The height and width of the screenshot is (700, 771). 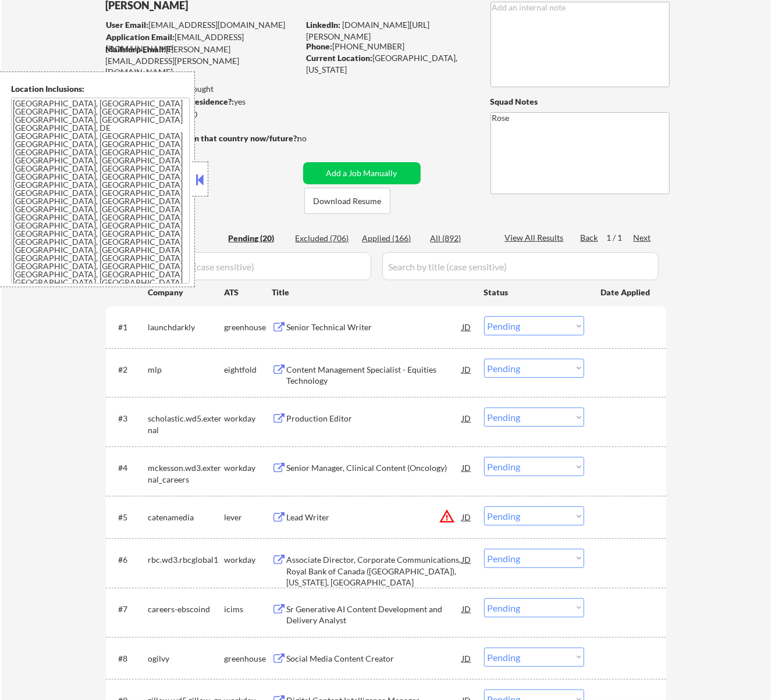 What do you see at coordinates (627, 292) in the screenshot?
I see `div: Date Applied` at bounding box center [627, 292].